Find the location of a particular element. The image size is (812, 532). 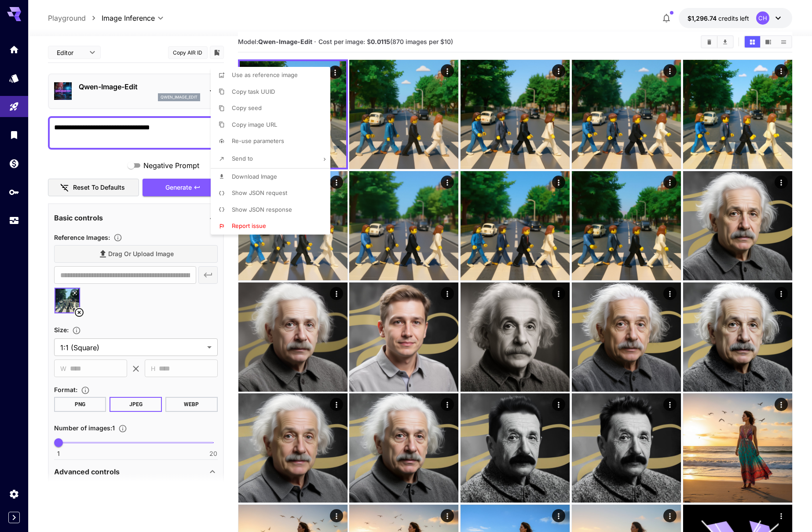

span: Copy task UUID is located at coordinates (253, 92).